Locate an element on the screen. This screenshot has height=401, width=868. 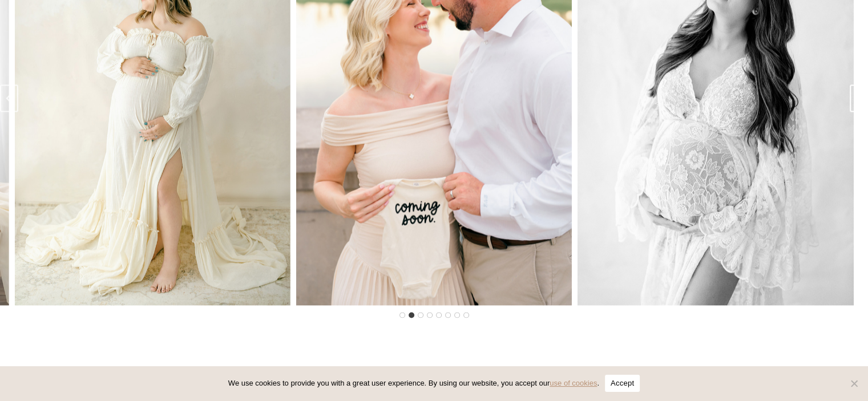
button: Go to slide 5 is located at coordinates (439, 315).